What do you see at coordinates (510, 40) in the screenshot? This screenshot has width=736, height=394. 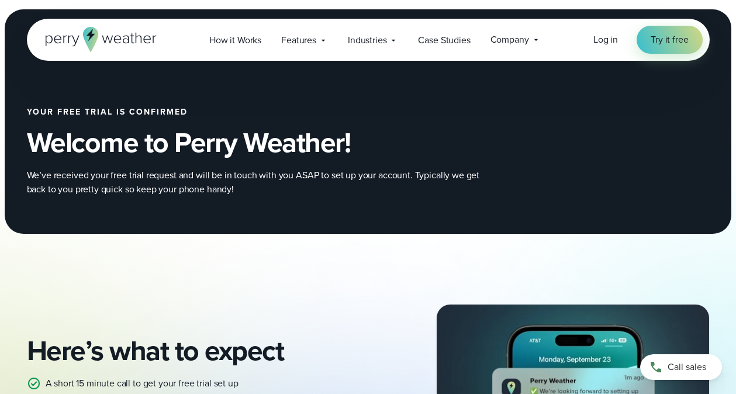 I see `span: Company` at bounding box center [510, 40].